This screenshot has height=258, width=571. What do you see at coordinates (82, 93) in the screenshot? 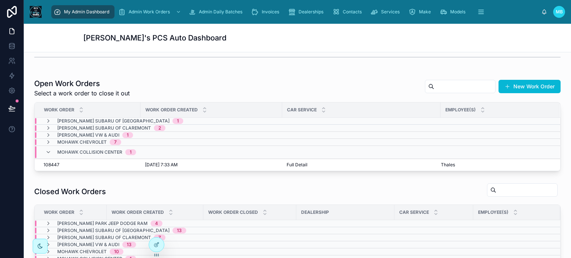
I see `span: Select a work order to close it out` at bounding box center [82, 93].